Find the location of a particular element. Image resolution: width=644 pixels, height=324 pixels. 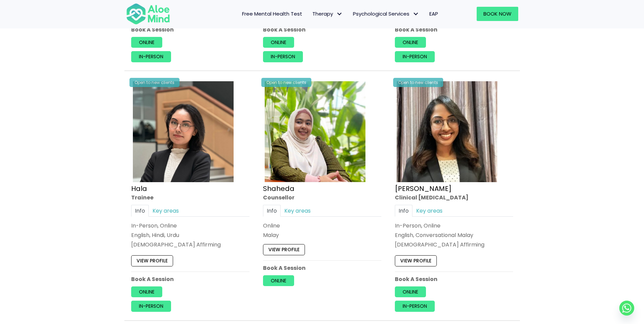

span: EAP is located at coordinates (434, 13).